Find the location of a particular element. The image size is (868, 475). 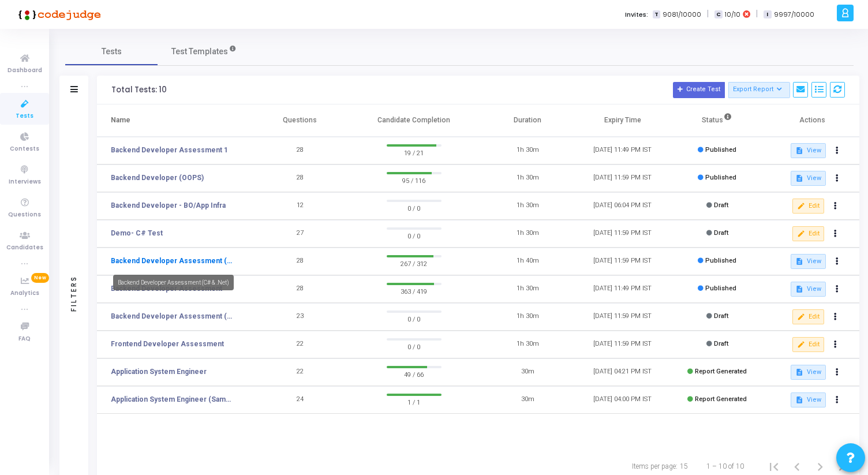

span: C is located at coordinates (718, 15).